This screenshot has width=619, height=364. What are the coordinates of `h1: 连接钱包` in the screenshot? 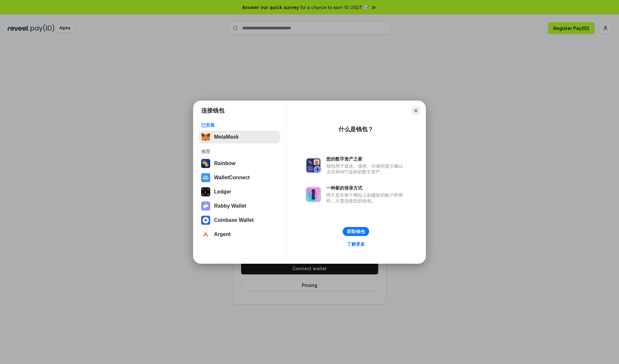 It's located at (213, 111).